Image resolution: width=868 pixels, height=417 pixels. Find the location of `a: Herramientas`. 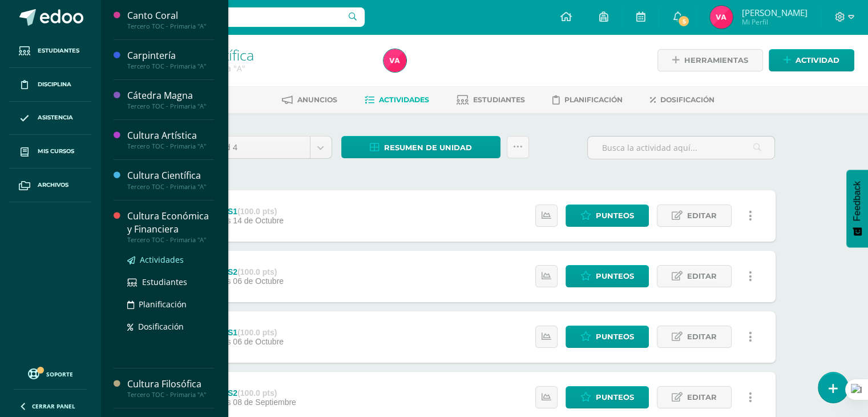

a: Herramientas is located at coordinates (710, 60).